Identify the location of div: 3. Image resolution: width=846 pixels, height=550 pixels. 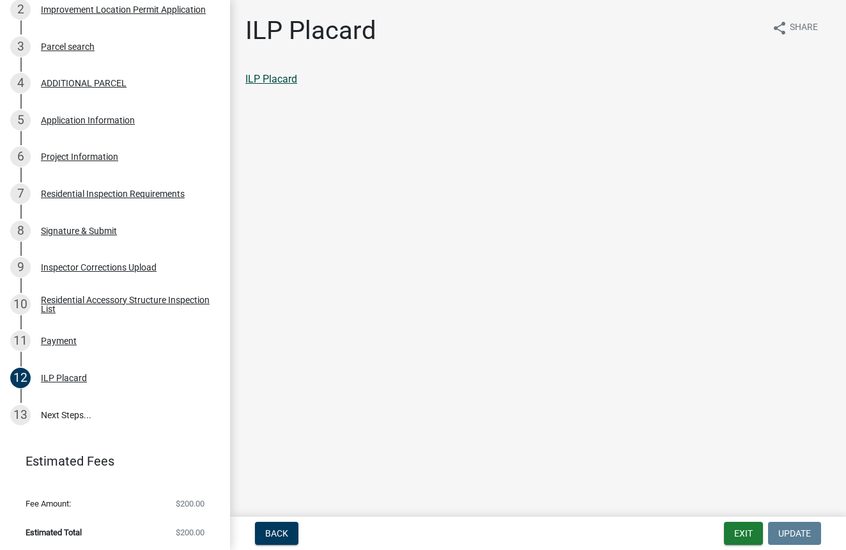
(20, 47).